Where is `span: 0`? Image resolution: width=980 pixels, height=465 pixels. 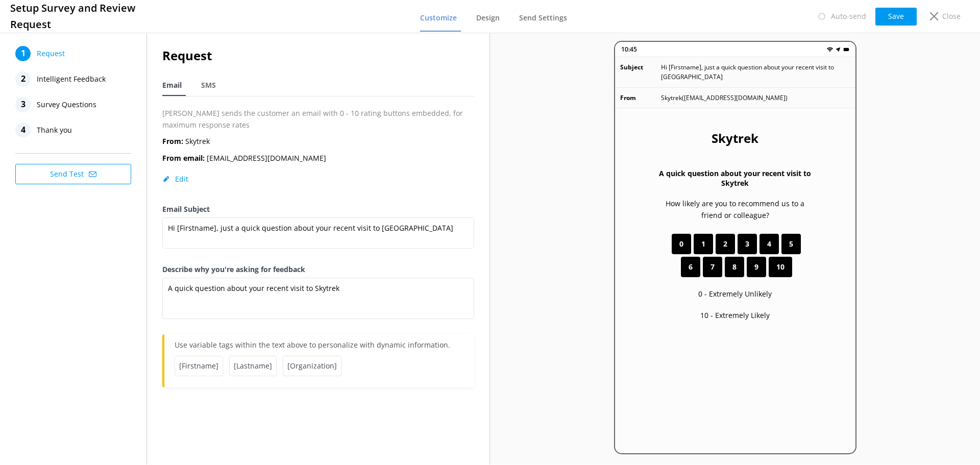 span: 0 is located at coordinates (681, 244).